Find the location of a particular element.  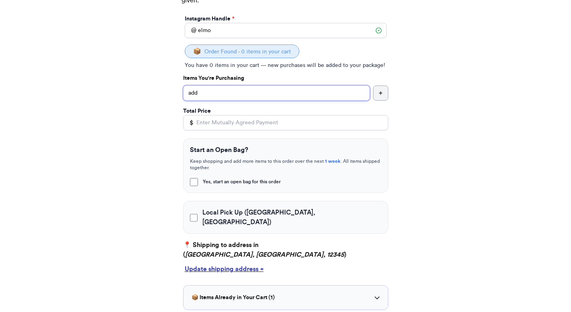

h3: 📦 Items Already in Your Cart ( 1 ) is located at coordinates (233, 297).